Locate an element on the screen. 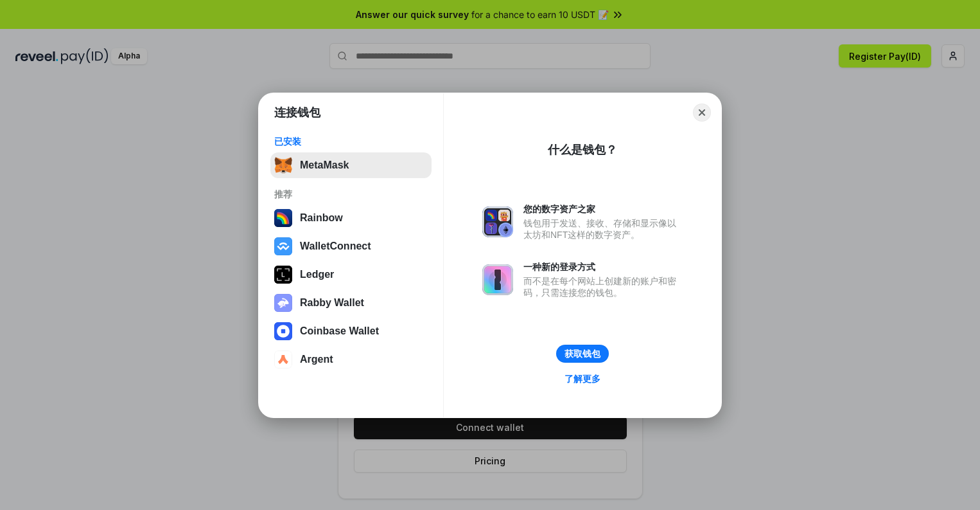 The image size is (980, 510). button: Close is located at coordinates (702, 113).